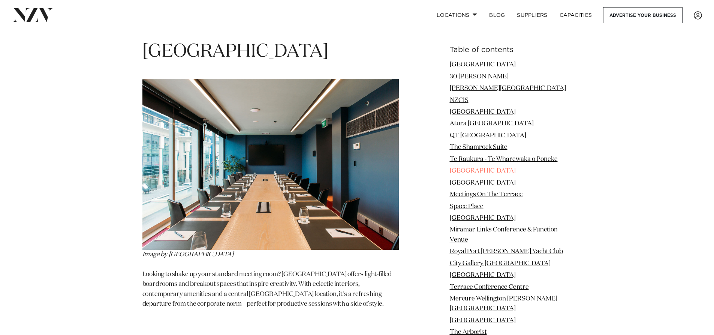 The image size is (714, 335). What do you see at coordinates (486, 194) in the screenshot?
I see `a: Meetings On The Terrace` at bounding box center [486, 194].